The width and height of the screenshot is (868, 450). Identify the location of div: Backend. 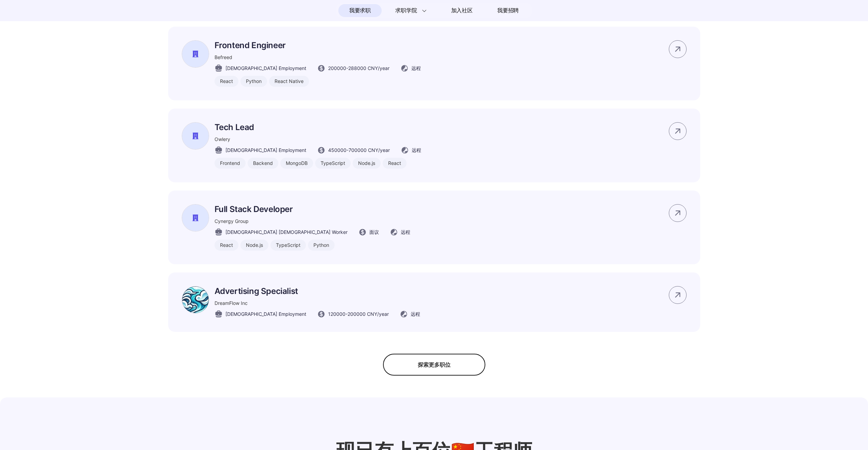
(263, 163).